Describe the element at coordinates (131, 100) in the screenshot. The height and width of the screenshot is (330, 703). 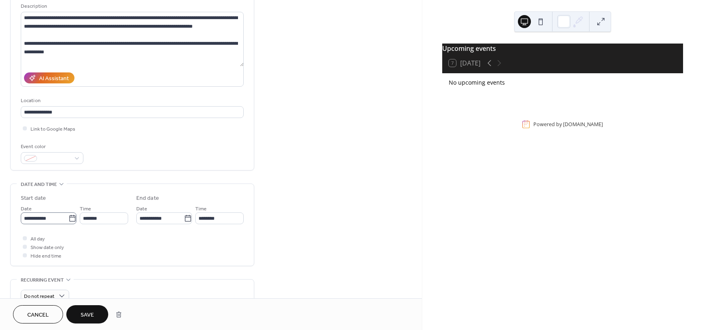
I see `div: Location` at that location.